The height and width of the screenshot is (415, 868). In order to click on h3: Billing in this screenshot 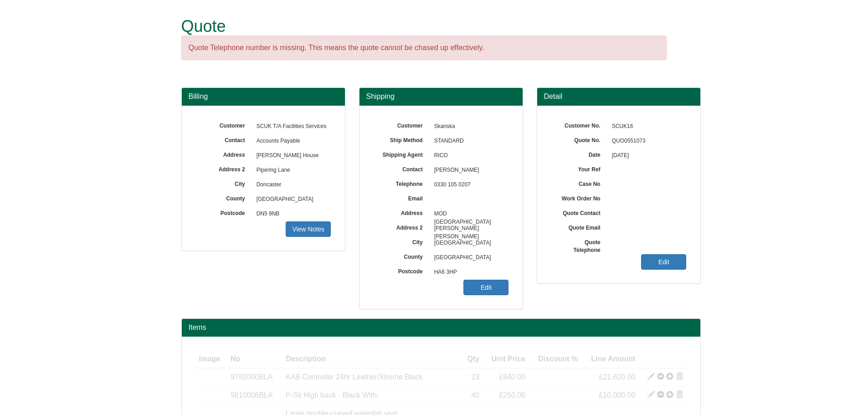, I will do `click(263, 97)`.